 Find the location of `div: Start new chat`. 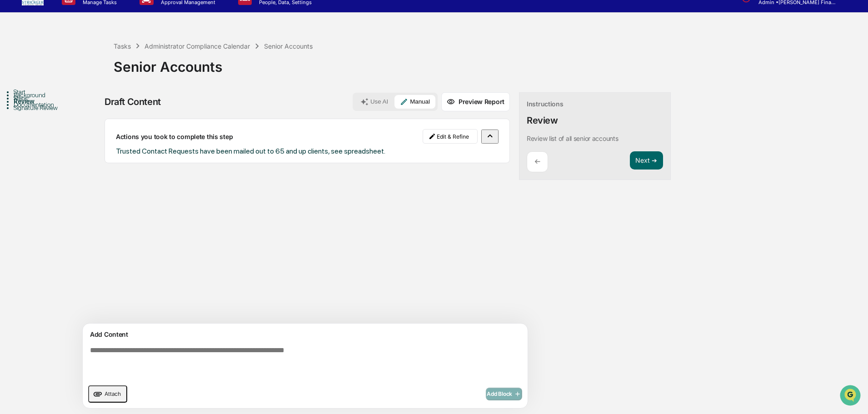

div: Start new chat is located at coordinates (90, 132).